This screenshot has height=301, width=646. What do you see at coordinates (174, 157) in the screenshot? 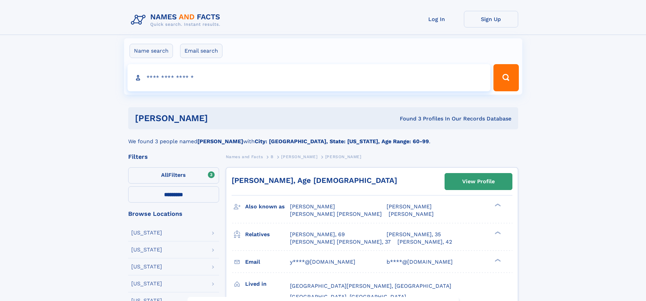
I see `div: Filters` at bounding box center [174, 157].